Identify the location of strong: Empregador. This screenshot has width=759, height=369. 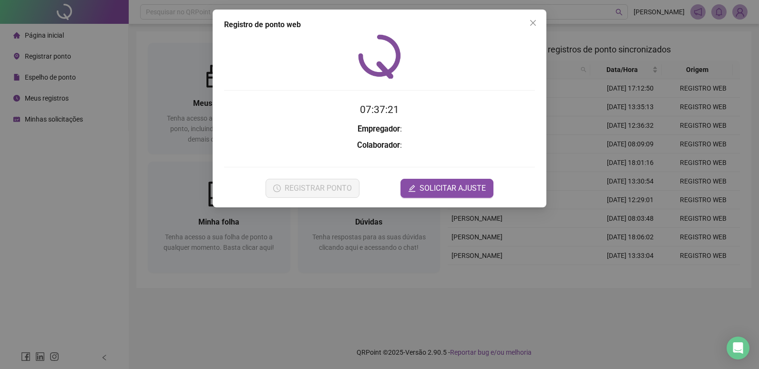
(378, 129).